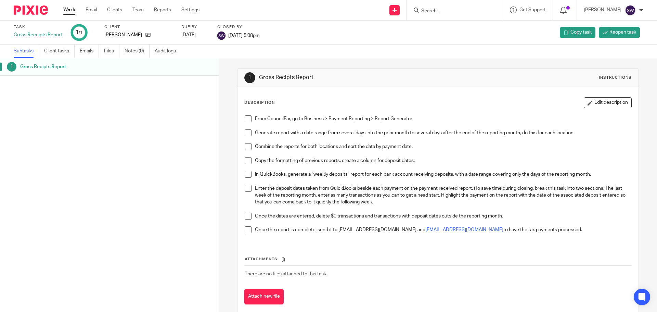  Describe the element at coordinates (91, 10) in the screenshot. I see `a: Email` at that location.